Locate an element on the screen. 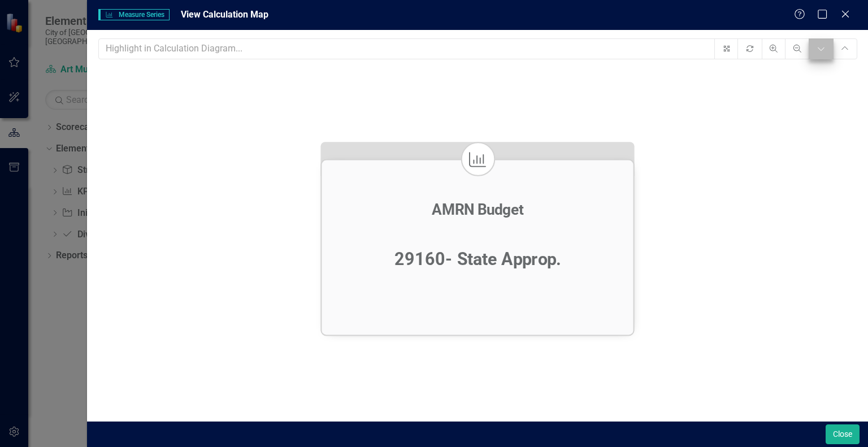 The width and height of the screenshot is (868, 447). span: Measure Series is located at coordinates (134, 15).